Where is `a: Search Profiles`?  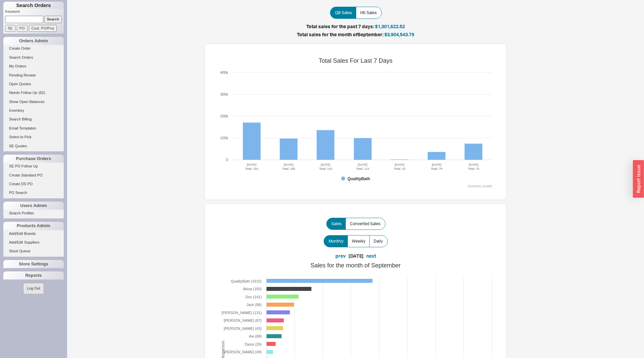 a: Search Profiles is located at coordinates (34, 213).